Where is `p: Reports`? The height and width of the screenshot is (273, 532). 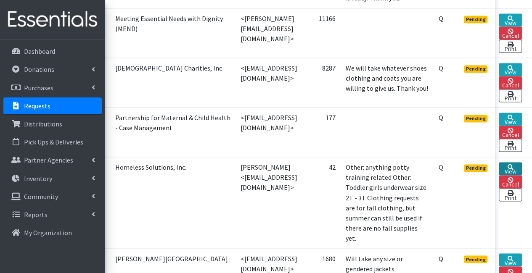
p: Reports is located at coordinates (36, 215).